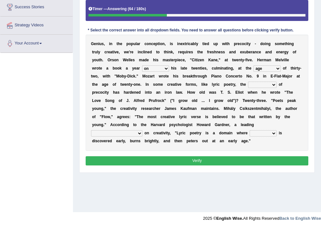  I want to click on b: k, so click(120, 68).